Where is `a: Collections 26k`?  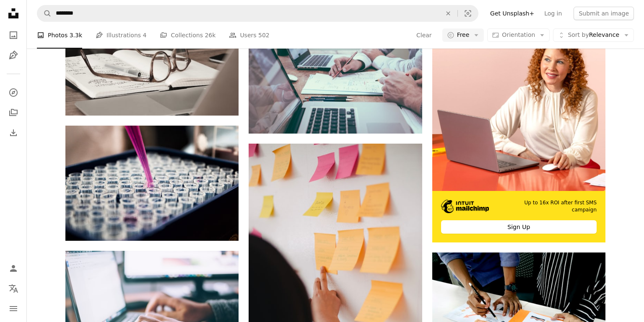
a: Collections 26k is located at coordinates (187, 35).